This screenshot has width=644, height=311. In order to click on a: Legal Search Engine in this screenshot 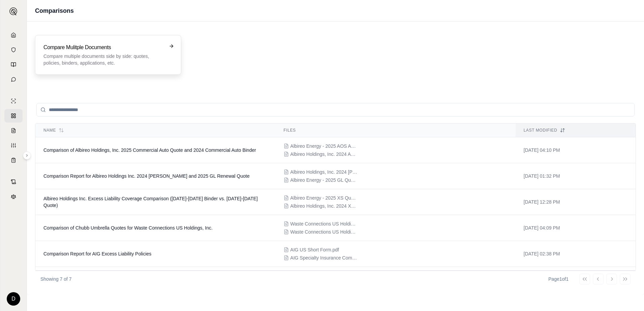, I will do `click(13, 197)`.